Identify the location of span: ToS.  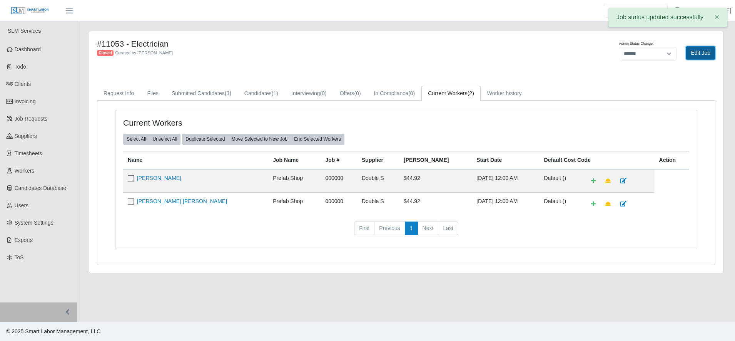
(19, 257).